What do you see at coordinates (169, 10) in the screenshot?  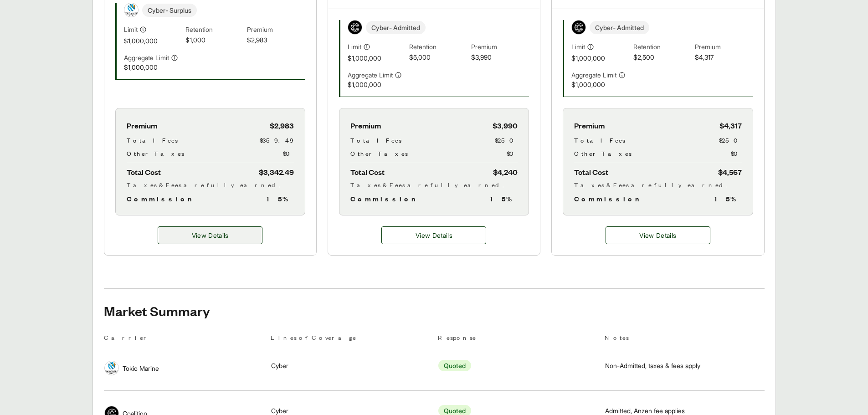 I see `span: Cyber - Surplus` at bounding box center [169, 10].